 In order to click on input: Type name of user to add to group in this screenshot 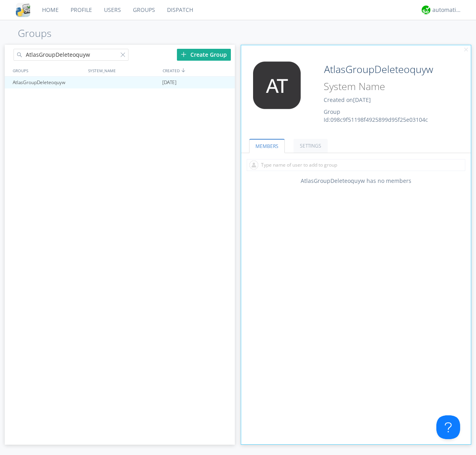, I will do `click(355, 165)`.